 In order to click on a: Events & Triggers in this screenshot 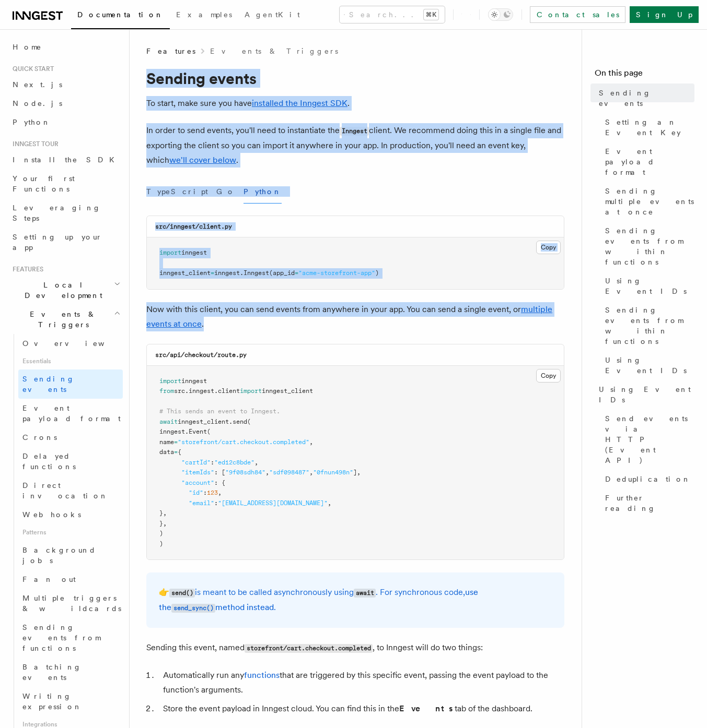, I will do `click(274, 51)`.